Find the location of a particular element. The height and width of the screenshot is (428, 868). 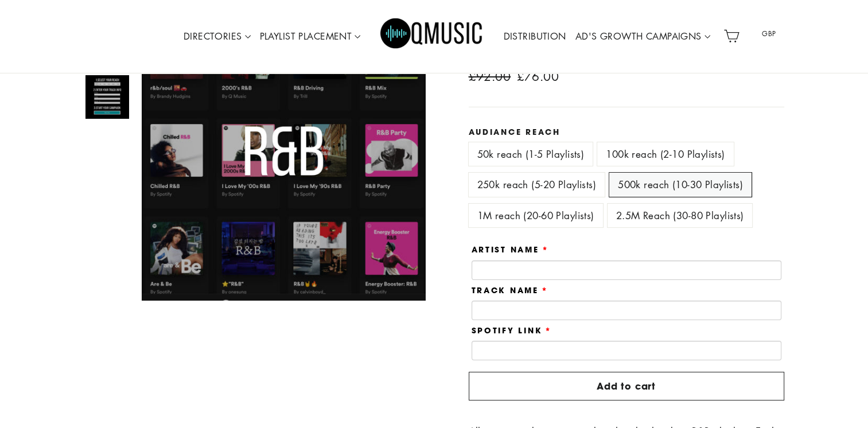

a: AD'S GROWTH CAMPAIGNS is located at coordinates (643, 37).